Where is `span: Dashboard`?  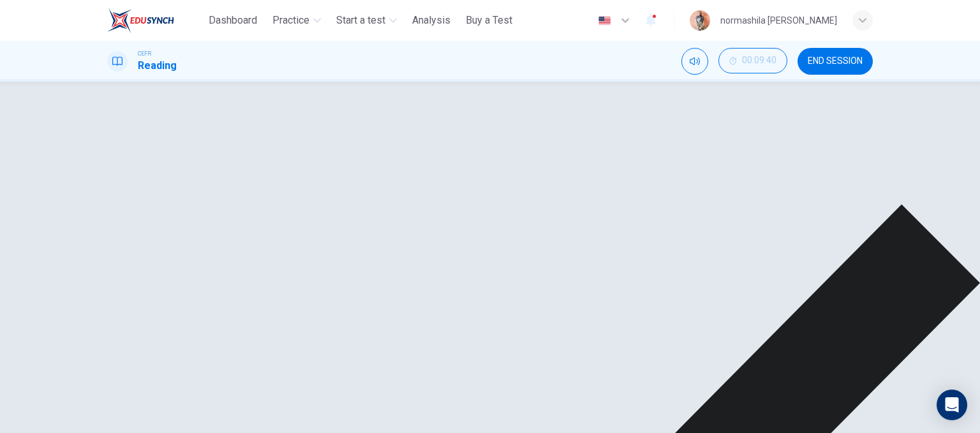
span: Dashboard is located at coordinates (233, 21).